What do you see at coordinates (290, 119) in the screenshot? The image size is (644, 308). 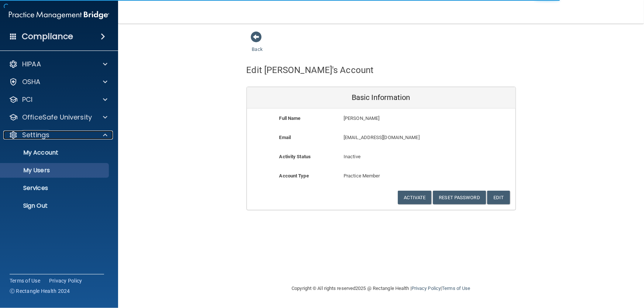 I see `b: Full Name` at bounding box center [290, 119].